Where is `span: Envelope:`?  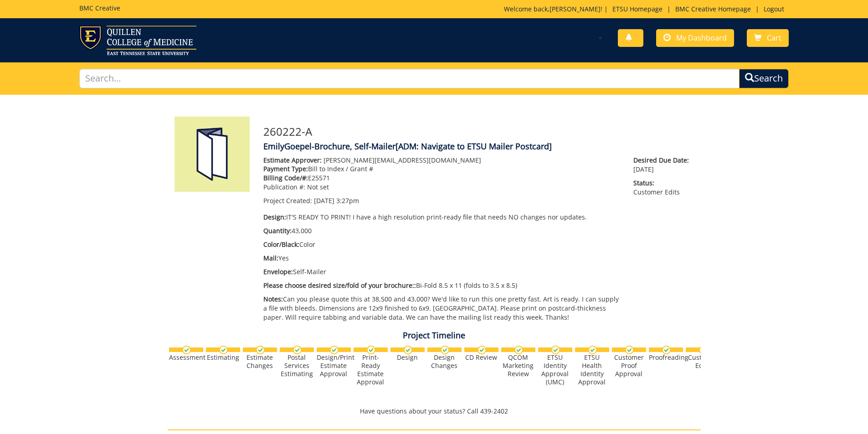 span: Envelope: is located at coordinates (278, 272).